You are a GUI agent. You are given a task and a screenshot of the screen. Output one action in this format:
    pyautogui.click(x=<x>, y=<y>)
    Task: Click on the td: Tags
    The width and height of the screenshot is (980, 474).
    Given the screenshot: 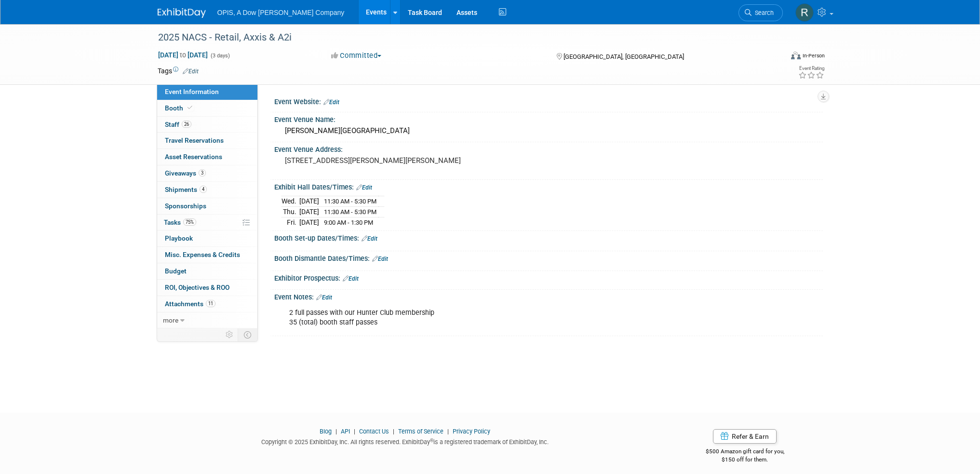 What is the action you would take?
    pyautogui.click(x=178, y=71)
    